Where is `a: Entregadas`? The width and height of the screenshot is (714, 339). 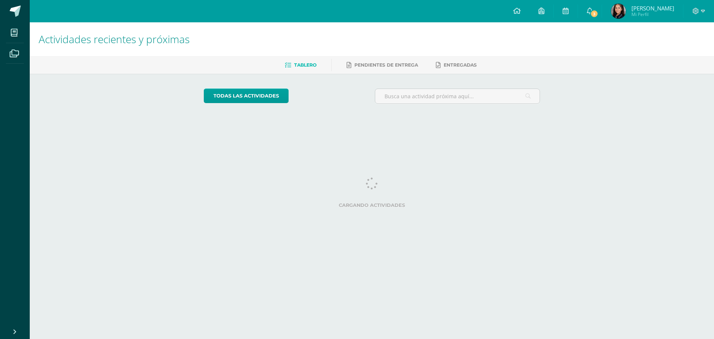 a: Entregadas is located at coordinates (456, 65).